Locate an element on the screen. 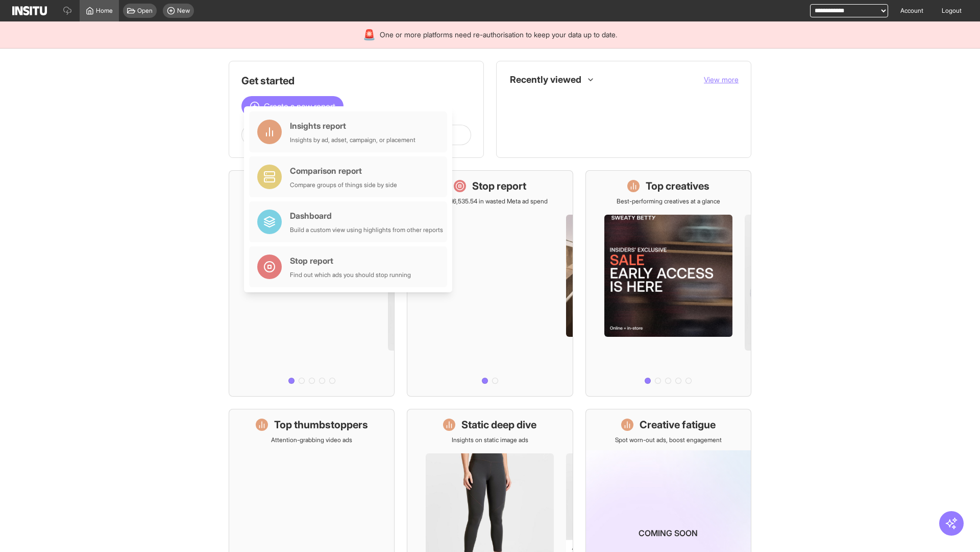  div: Comparison report is located at coordinates (343, 170).